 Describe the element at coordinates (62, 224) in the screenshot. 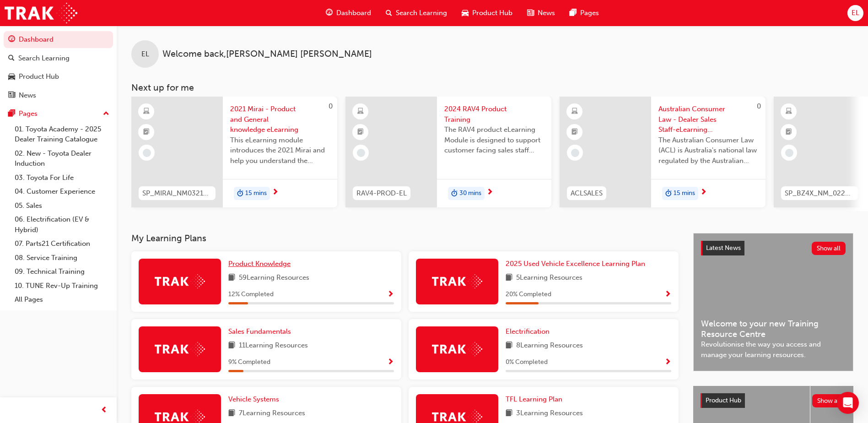

I see `a: 06. Electrification (EV & Hybrid)` at that location.